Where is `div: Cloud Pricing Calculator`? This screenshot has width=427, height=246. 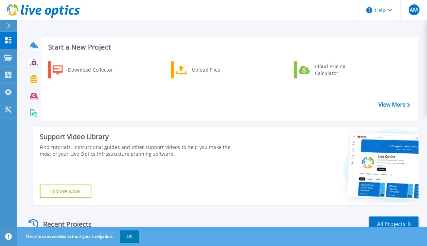 div: Cloud Pricing Calculator is located at coordinates (337, 70).